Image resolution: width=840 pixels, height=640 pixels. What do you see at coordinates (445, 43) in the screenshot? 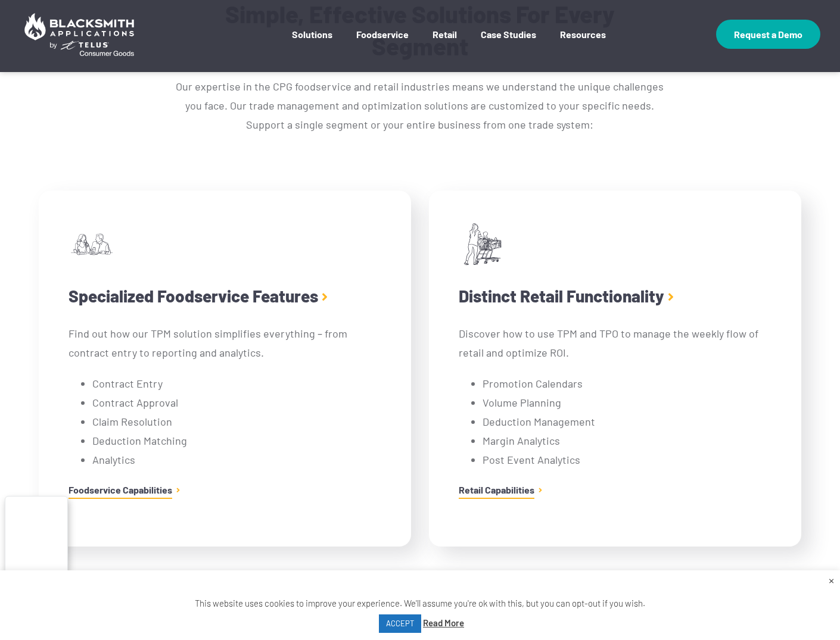
I see `a: Retail` at bounding box center [445, 43].